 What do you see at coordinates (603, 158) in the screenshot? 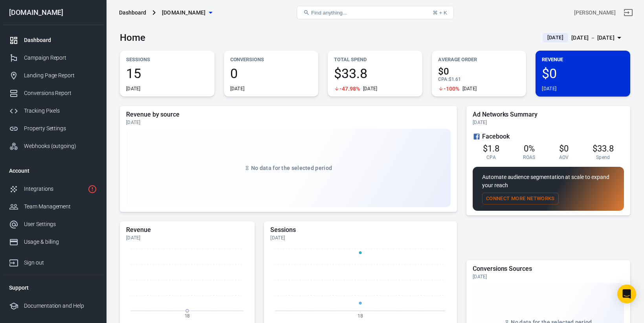
I see `span: Spend` at bounding box center [603, 158].